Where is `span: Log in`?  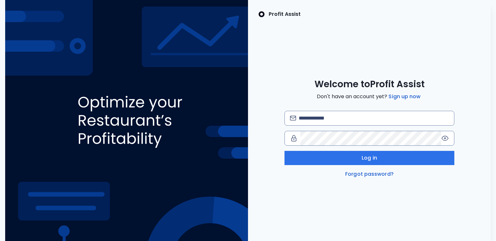 span: Log in is located at coordinates (370, 158).